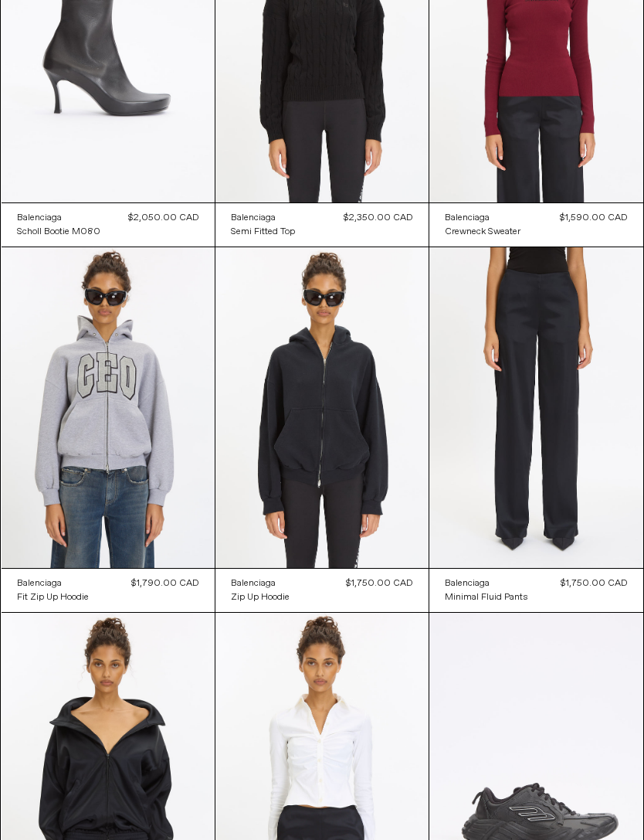 This screenshot has height=840, width=644. Describe the element at coordinates (483, 232) in the screenshot. I see `a: Crewneck Sweater` at that location.